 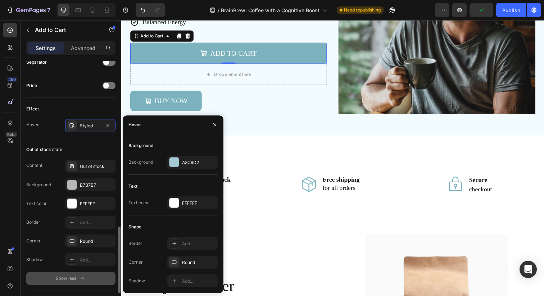 I want to click on div: B7B7B7, so click(x=97, y=185).